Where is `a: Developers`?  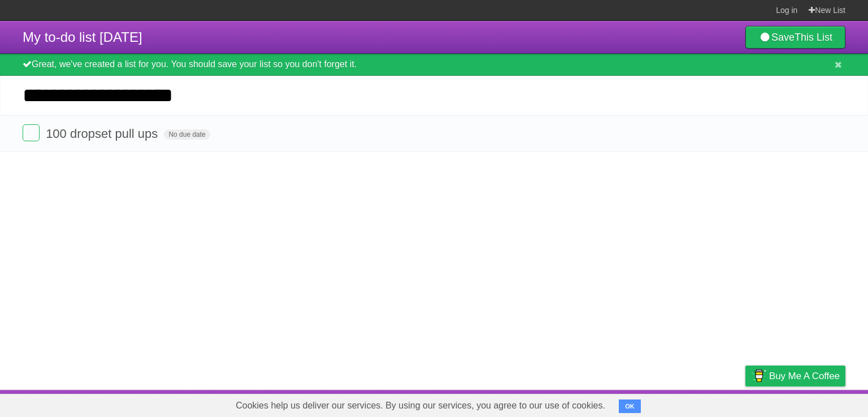 a: Developers is located at coordinates (655, 403).